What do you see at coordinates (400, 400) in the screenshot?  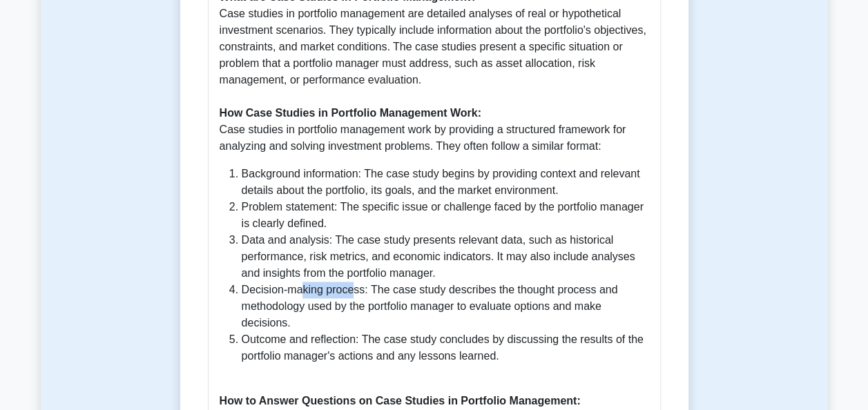 I see `b: How to Answer Questions on Case Studies in Portfolio Management:` at bounding box center [400, 400].